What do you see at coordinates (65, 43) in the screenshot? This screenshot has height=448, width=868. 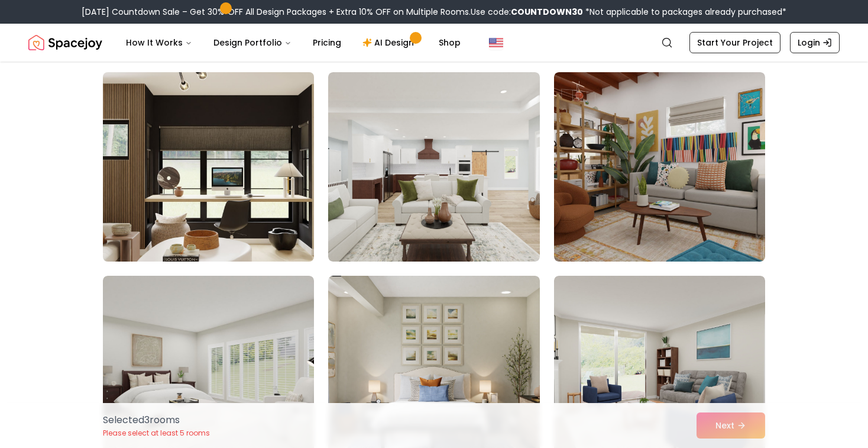 I see `a: Spacejoy` at bounding box center [65, 43].